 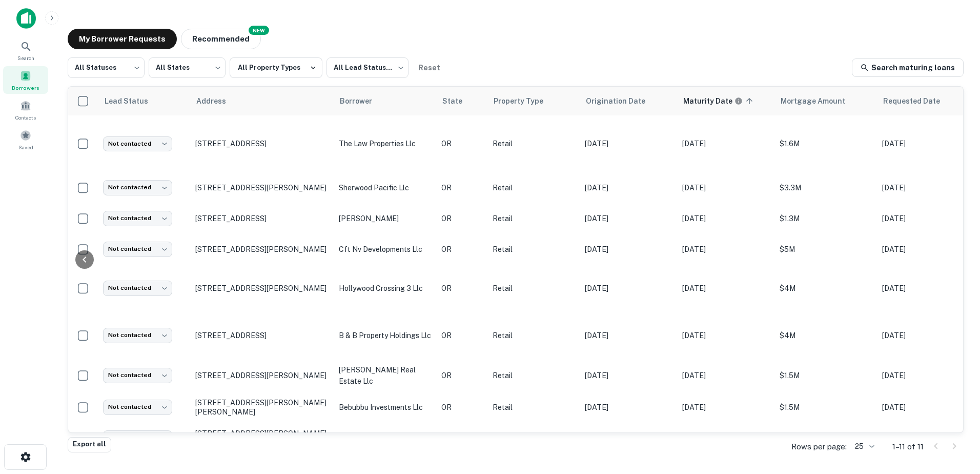 What do you see at coordinates (187, 68) in the screenshot?
I see `div: All States` at bounding box center [187, 68].